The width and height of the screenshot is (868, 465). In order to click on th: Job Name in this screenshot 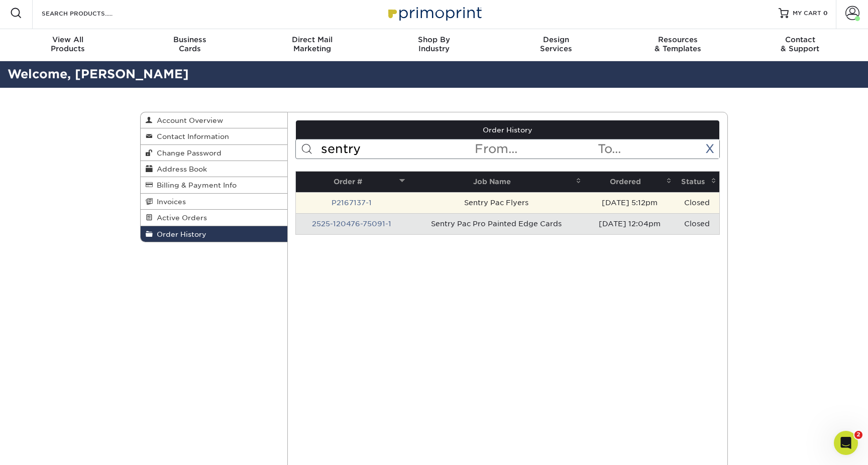, I will do `click(496, 182)`.